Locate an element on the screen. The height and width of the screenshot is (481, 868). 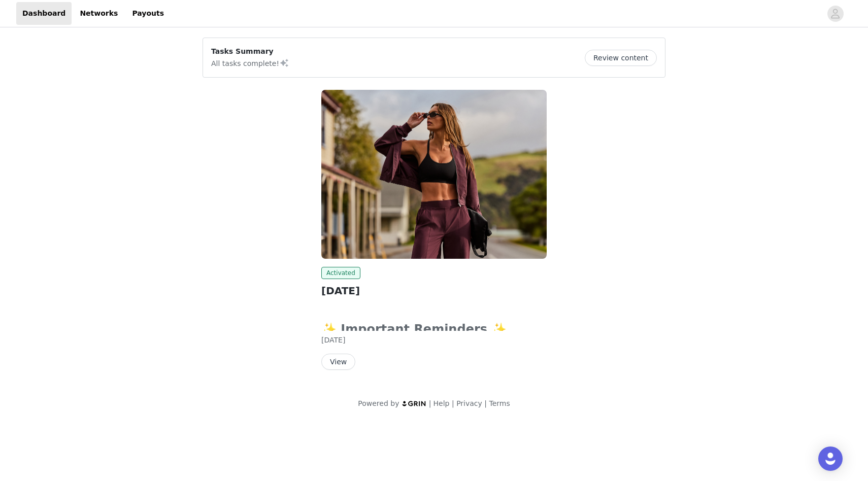
p: Tasks Summary is located at coordinates (250, 51).